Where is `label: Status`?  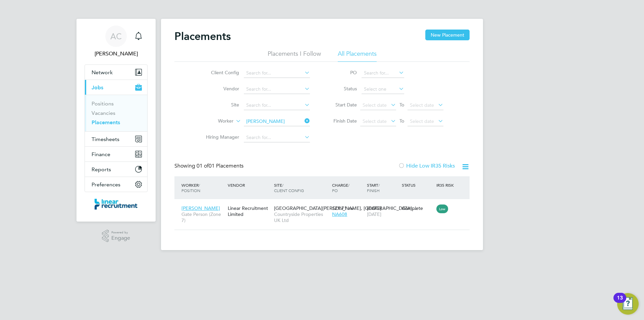 label: Status is located at coordinates (342, 88).